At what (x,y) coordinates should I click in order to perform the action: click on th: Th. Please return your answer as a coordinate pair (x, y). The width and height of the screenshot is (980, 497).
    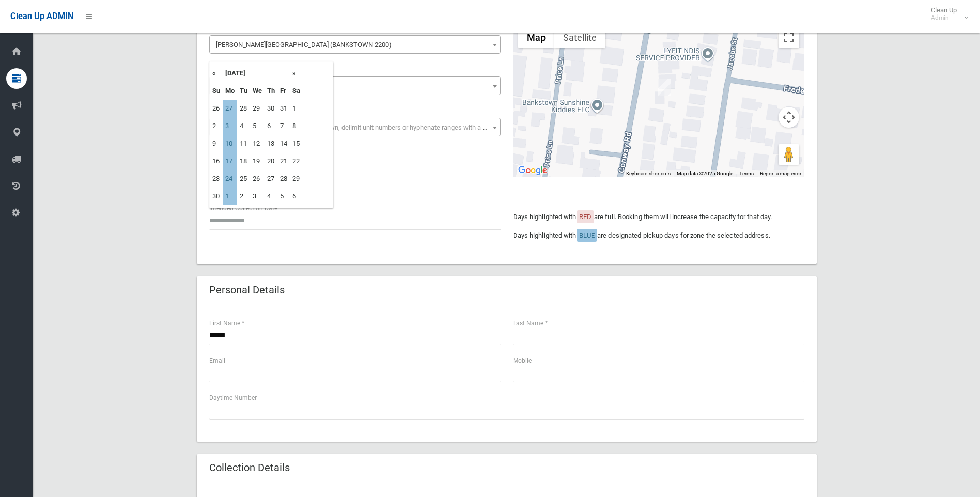
    Looking at the image, I should click on (271, 91).